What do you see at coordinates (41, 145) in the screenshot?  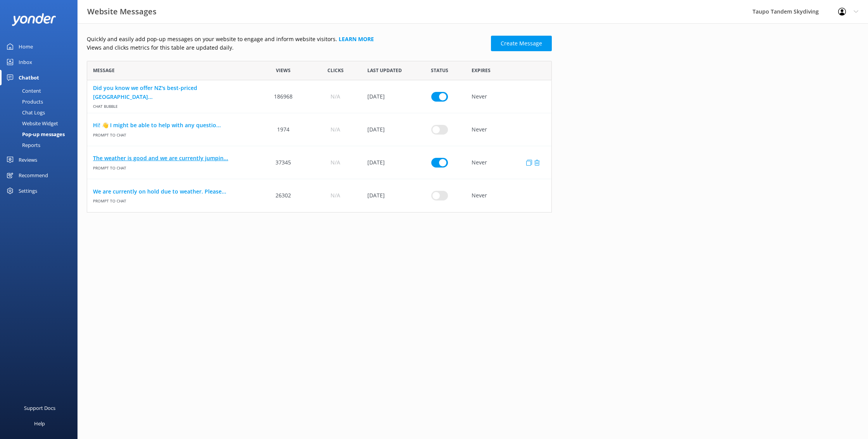 I see `a: Reports` at bounding box center [41, 145].